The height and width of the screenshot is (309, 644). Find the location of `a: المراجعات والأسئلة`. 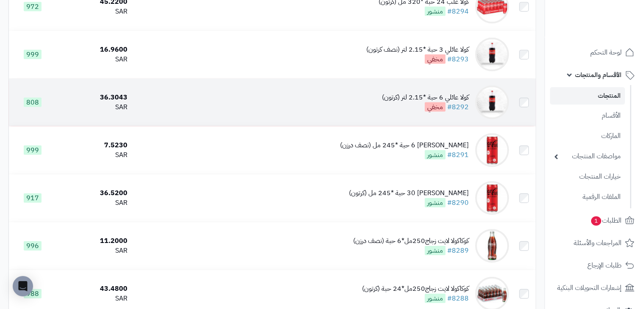

a: المراجعات والأسئلة is located at coordinates (594, 243).